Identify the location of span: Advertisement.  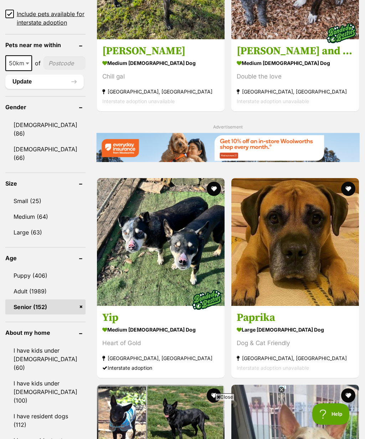
(228, 127).